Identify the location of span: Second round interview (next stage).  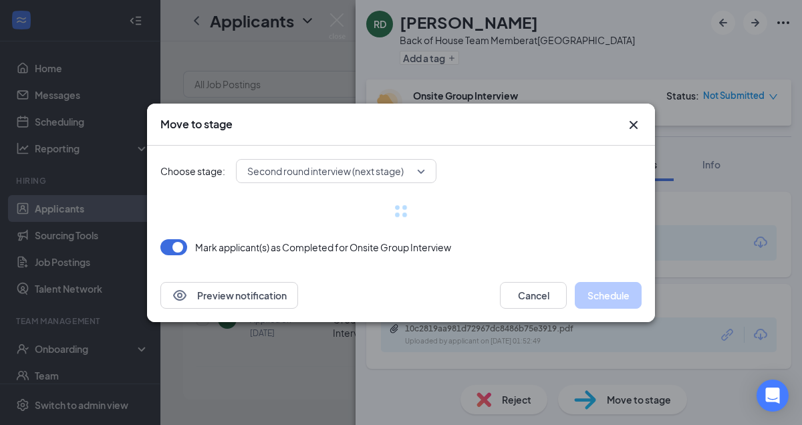
(325, 171).